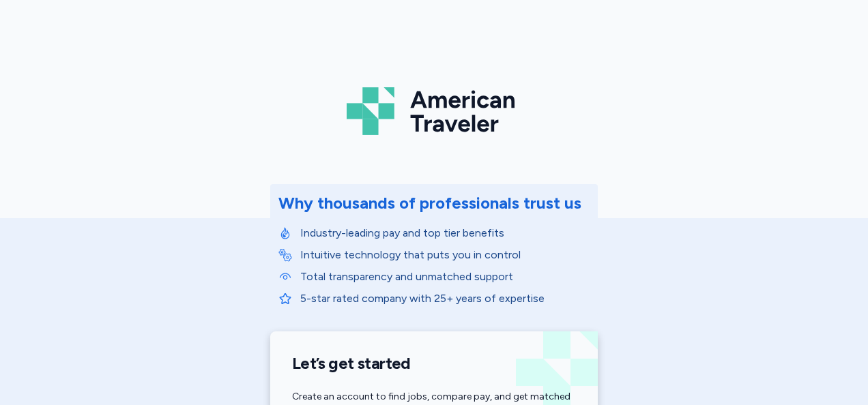 Image resolution: width=868 pixels, height=405 pixels. Describe the element at coordinates (430, 203) in the screenshot. I see `div: Why thousands of professionals trust us` at that location.